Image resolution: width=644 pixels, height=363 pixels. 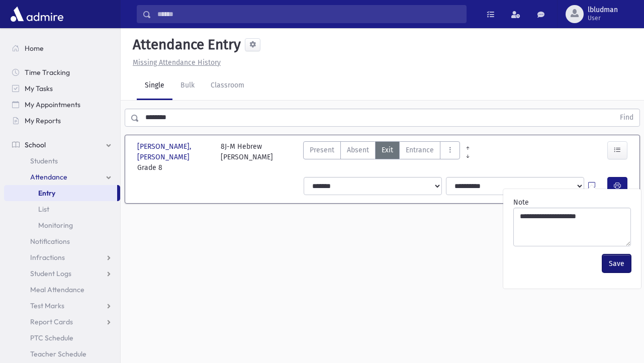 I want to click on a: School, so click(x=62, y=145).